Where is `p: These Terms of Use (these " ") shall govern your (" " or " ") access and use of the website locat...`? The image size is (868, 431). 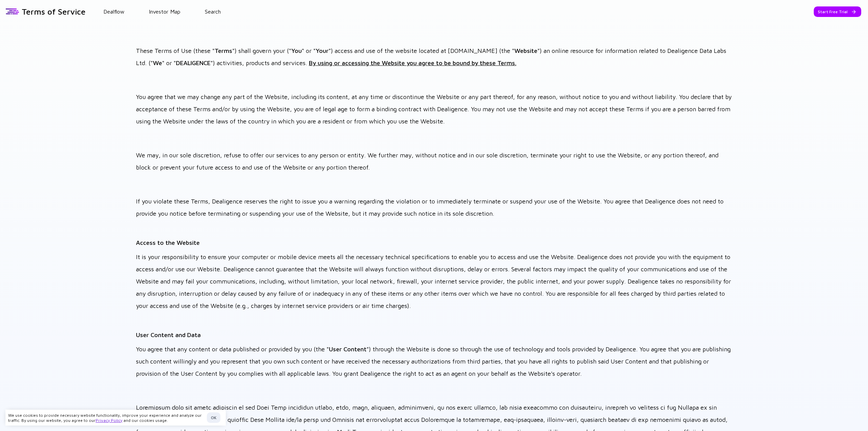 p: These Terms of Use (these " ") shall govern your (" " or " ") access and use of the website locat... is located at coordinates (434, 57).